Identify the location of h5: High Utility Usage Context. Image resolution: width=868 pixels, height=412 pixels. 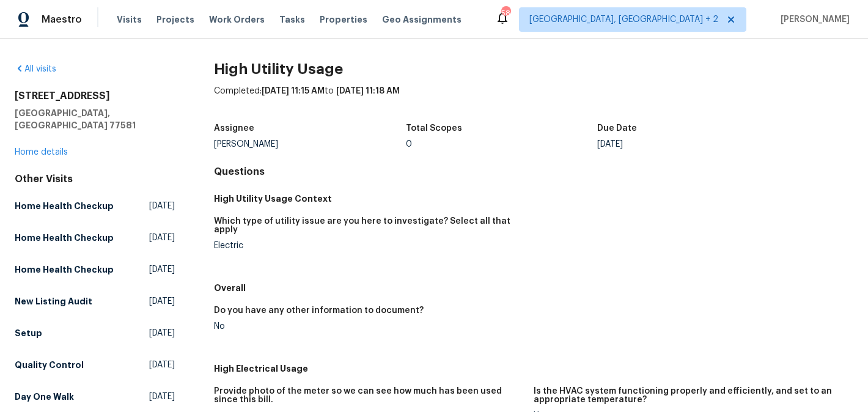
(534, 198).